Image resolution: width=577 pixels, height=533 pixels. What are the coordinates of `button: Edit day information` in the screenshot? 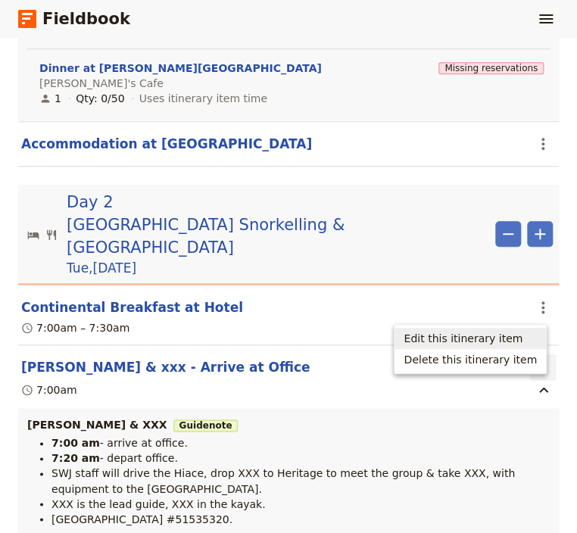 It's located at (258, 234).